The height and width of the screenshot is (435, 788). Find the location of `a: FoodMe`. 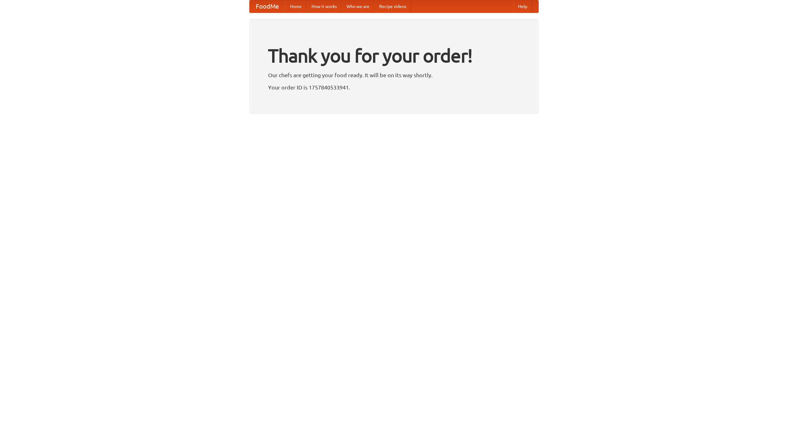

a: FoodMe is located at coordinates (267, 6).